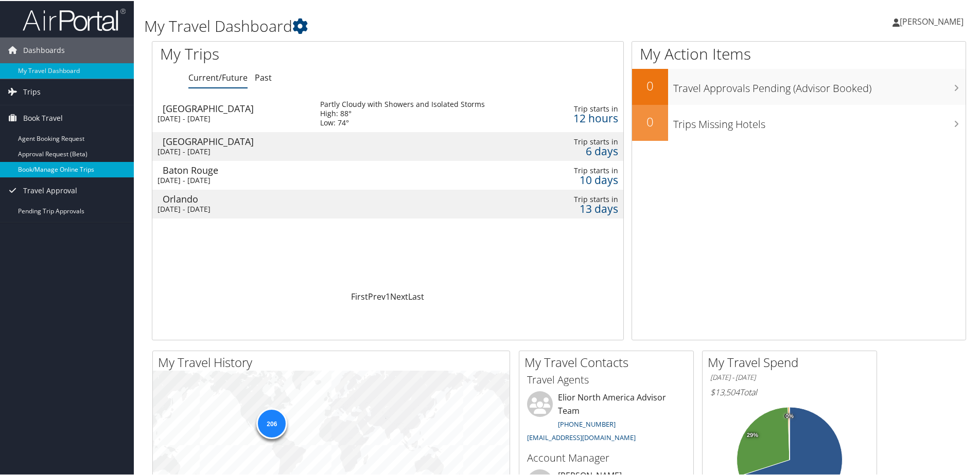 Image resolution: width=980 pixels, height=475 pixels. I want to click on span: $13,504, so click(724, 391).